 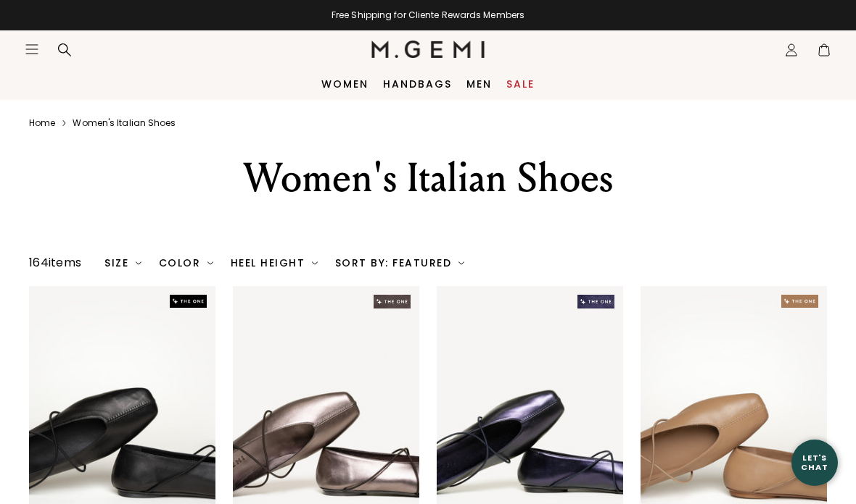 I want to click on div: Women's Italian Shoes, so click(x=428, y=178).